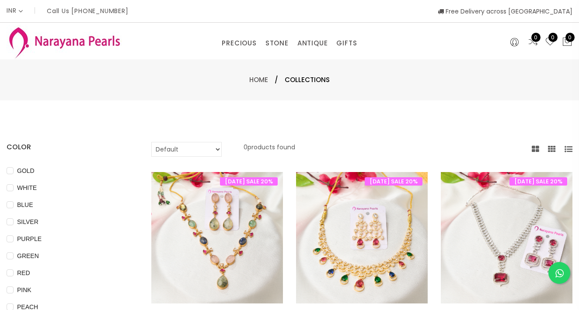 Image resolution: width=579 pixels, height=310 pixels. I want to click on h4: COLOR, so click(66, 147).